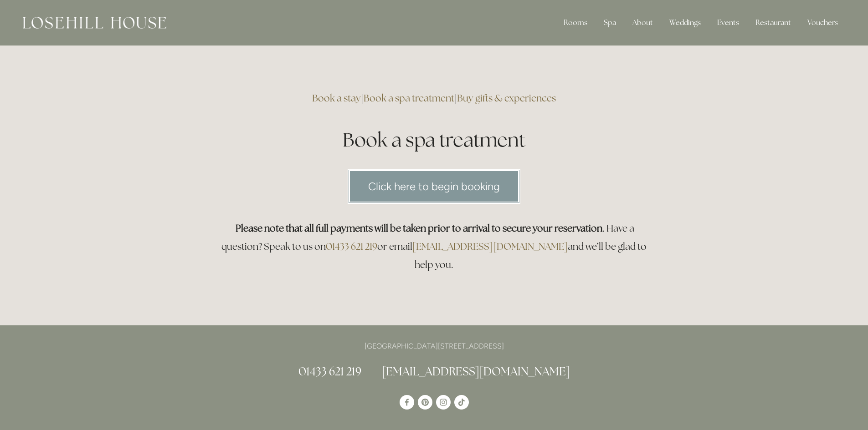 This screenshot has width=868, height=430. Describe the element at coordinates (685, 23) in the screenshot. I see `div: Weddings` at that location.